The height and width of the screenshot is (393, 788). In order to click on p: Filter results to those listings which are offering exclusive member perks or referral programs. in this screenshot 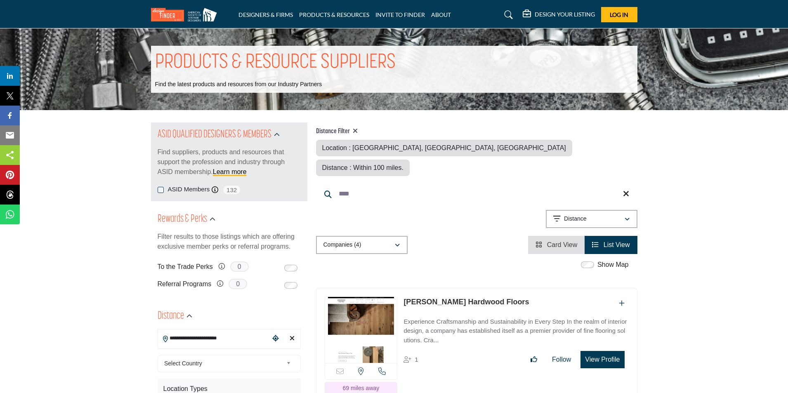, I will do `click(229, 242)`.